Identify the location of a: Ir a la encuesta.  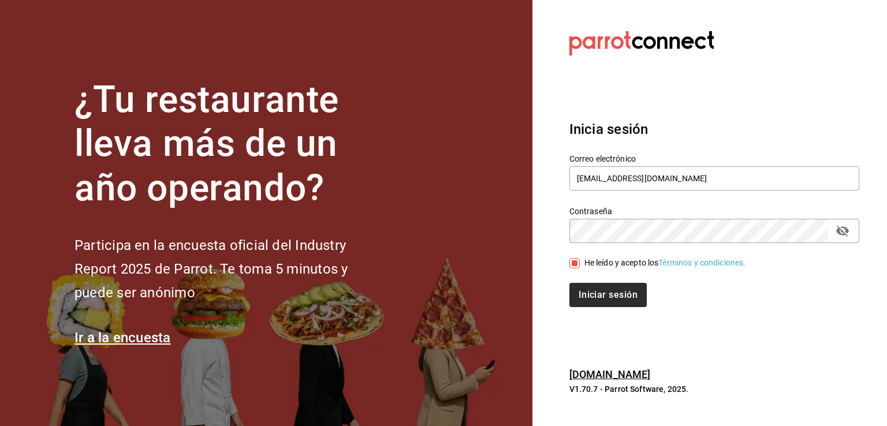
(122, 338).